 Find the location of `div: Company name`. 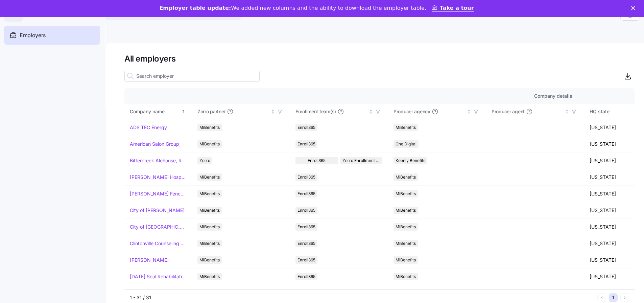

div: Company name is located at coordinates (155, 112).